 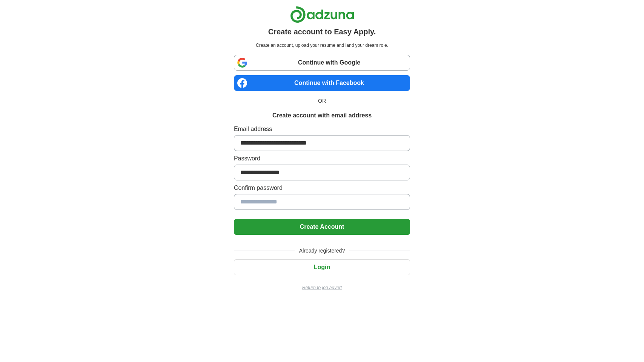 I want to click on img: Adzuna logo, so click(x=322, y=14).